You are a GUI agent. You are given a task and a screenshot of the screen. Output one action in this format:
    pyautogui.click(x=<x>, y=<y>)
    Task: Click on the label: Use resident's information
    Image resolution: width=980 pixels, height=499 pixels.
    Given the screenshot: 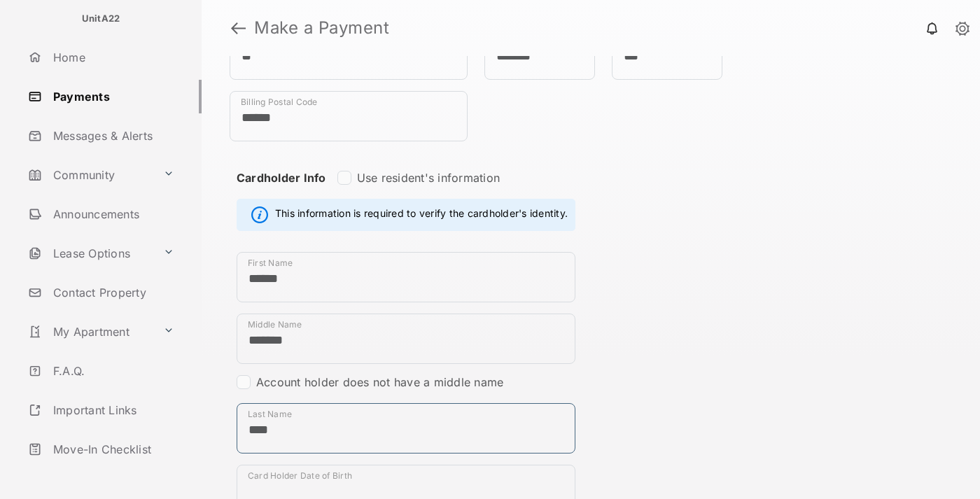 What is the action you would take?
    pyautogui.click(x=429, y=178)
    